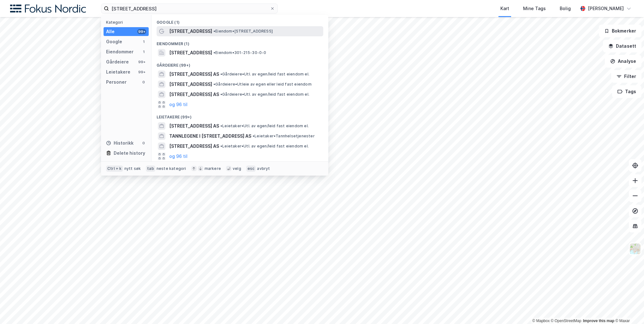 This screenshot has width=644, height=324. I want to click on div: nytt søk, so click(133, 169).